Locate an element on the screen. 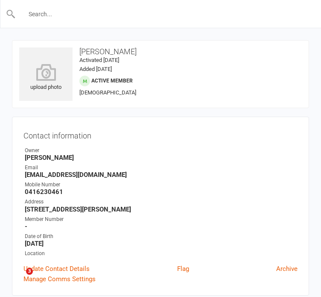  h3: Contact information is located at coordinates (161, 134).